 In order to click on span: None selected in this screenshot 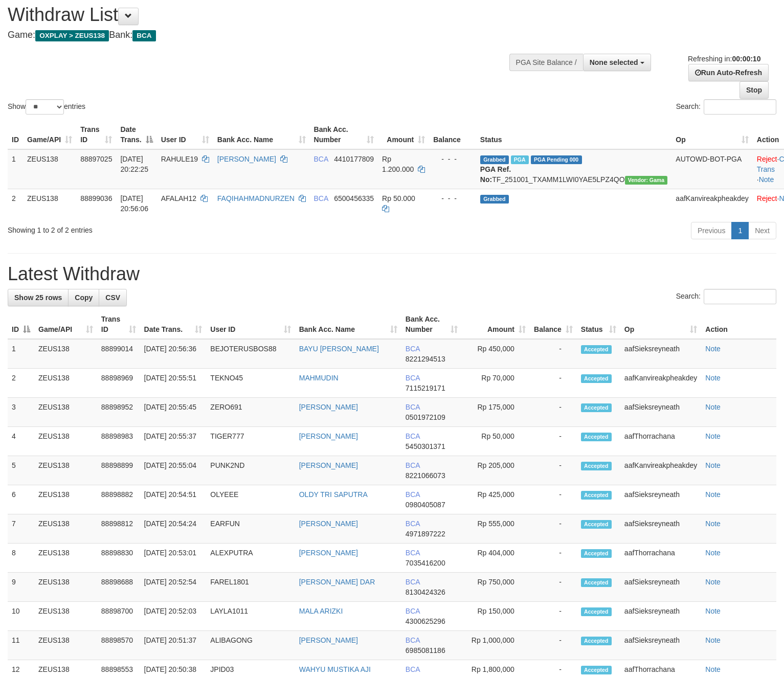, I will do `click(613, 63)`.